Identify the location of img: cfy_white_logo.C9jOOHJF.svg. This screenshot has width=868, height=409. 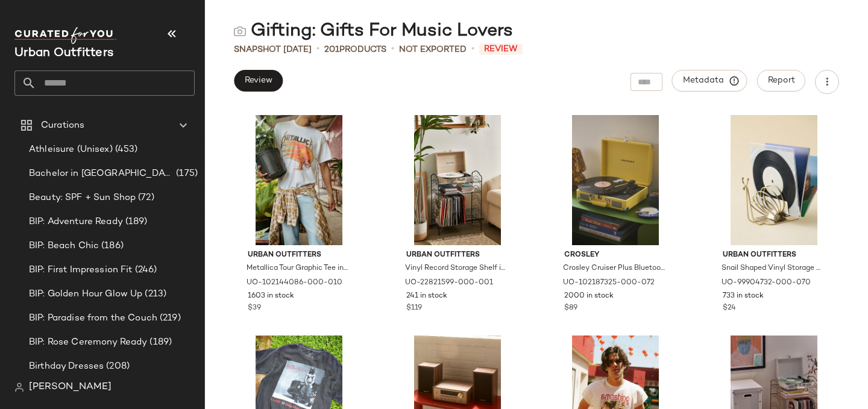
(65, 35).